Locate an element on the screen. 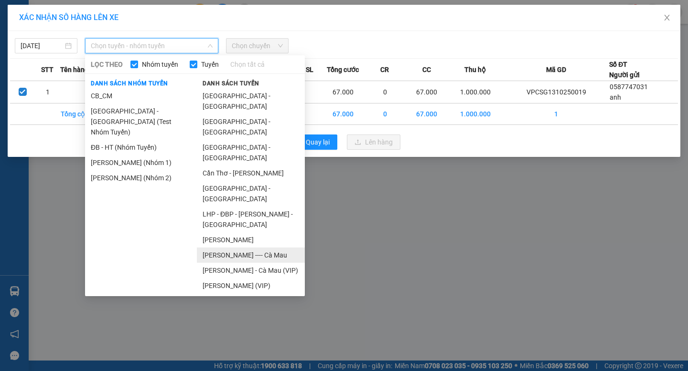 This screenshot has height=371, width=688. span: Chọn chuyến is located at coordinates (257, 46).